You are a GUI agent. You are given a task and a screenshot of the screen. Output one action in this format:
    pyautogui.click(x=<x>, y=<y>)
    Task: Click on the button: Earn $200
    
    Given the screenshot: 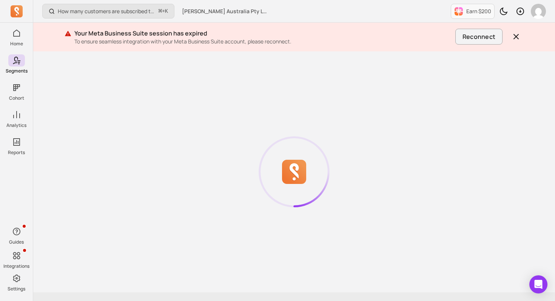 What is the action you would take?
    pyautogui.click(x=473, y=11)
    